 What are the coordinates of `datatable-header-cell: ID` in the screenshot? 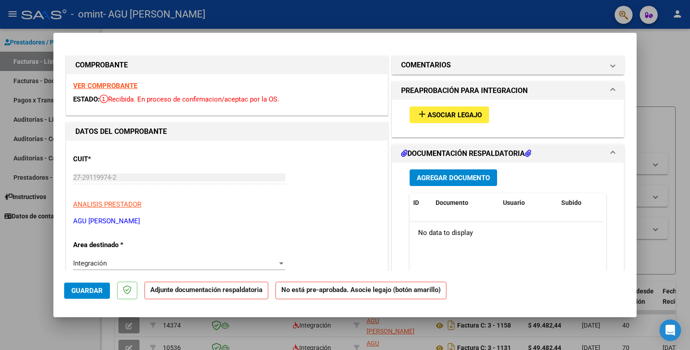 It's located at (421, 202).